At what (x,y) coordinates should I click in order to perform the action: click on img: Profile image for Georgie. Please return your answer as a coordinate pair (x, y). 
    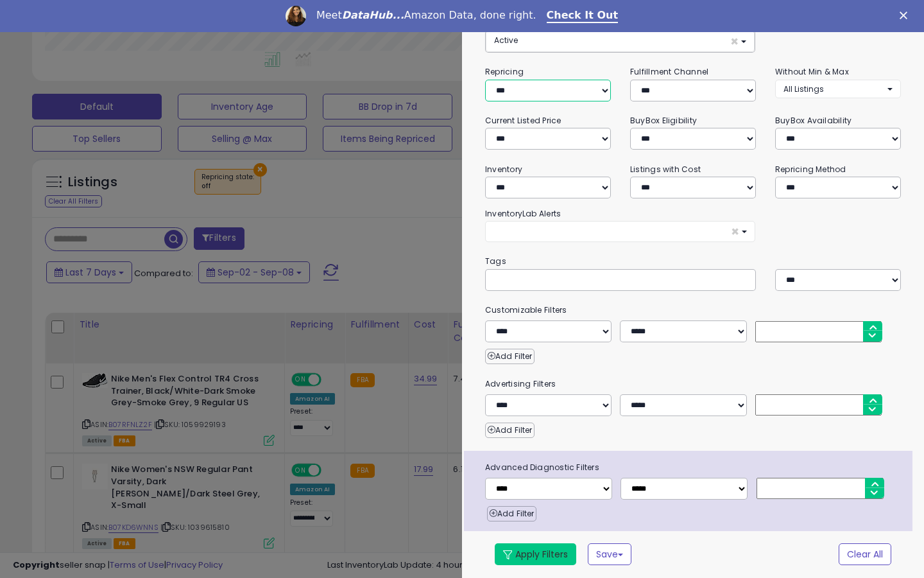
    Looking at the image, I should click on (296, 16).